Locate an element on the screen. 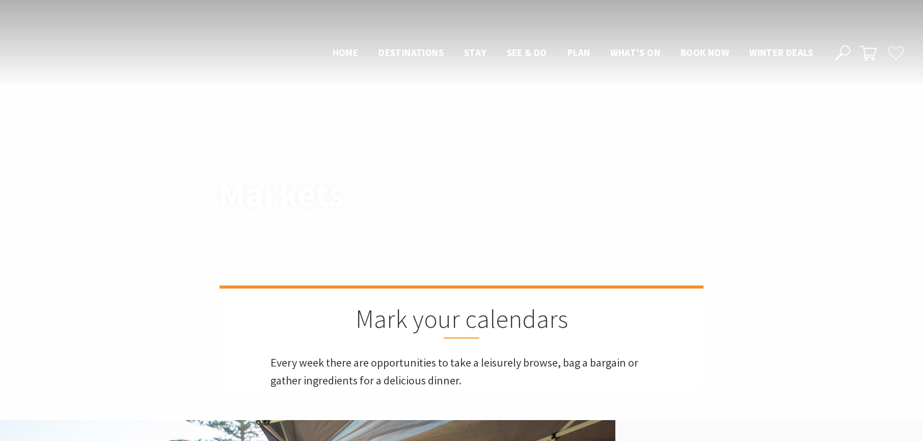 This screenshot has width=923, height=441. span: Book now is located at coordinates (705, 52).